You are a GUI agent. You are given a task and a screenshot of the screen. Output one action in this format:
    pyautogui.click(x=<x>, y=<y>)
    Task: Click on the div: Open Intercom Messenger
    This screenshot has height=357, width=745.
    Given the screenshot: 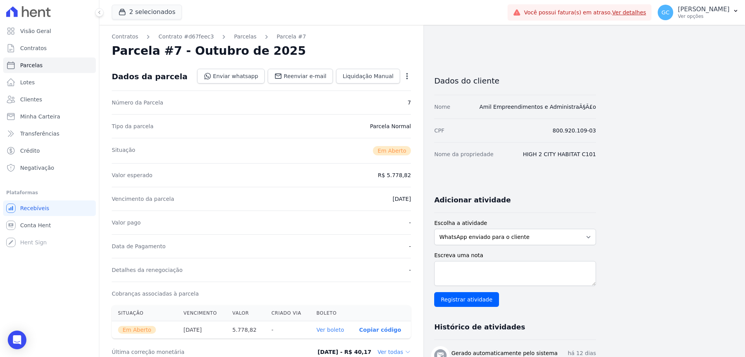 What is the action you would take?
    pyautogui.click(x=17, y=340)
    